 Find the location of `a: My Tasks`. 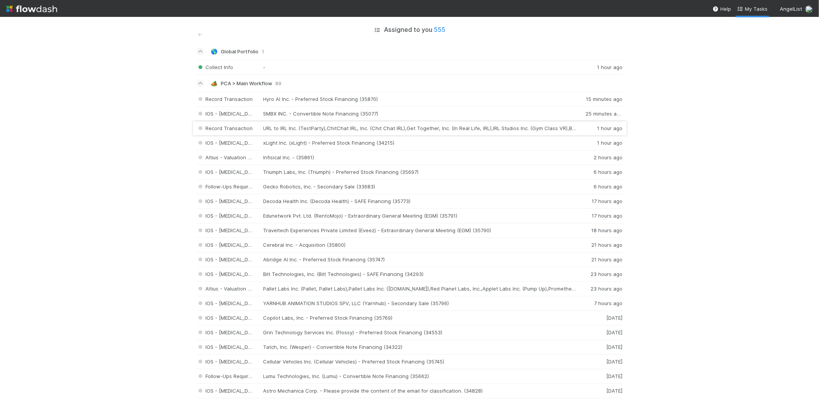

a: My Tasks is located at coordinates (752, 9).